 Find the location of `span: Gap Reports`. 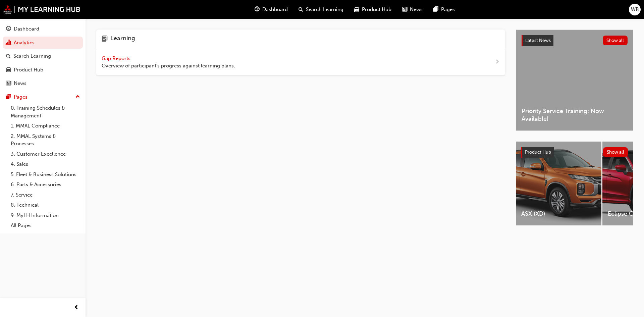

span: Gap Reports is located at coordinates (116, 58).